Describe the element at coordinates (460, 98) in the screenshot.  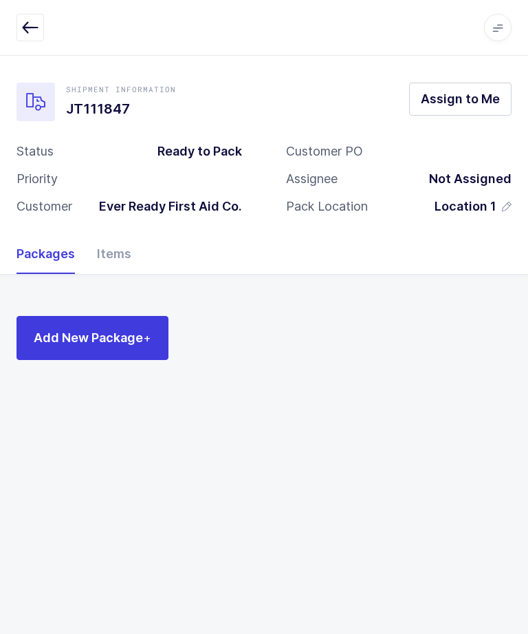
I see `span: Assign to Me` at that location.